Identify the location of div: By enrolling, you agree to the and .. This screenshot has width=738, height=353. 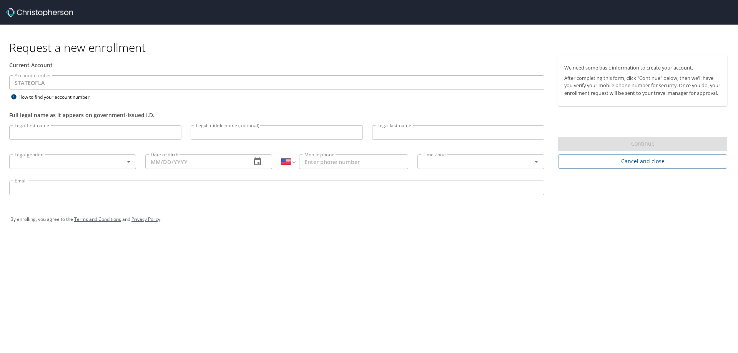
(369, 220).